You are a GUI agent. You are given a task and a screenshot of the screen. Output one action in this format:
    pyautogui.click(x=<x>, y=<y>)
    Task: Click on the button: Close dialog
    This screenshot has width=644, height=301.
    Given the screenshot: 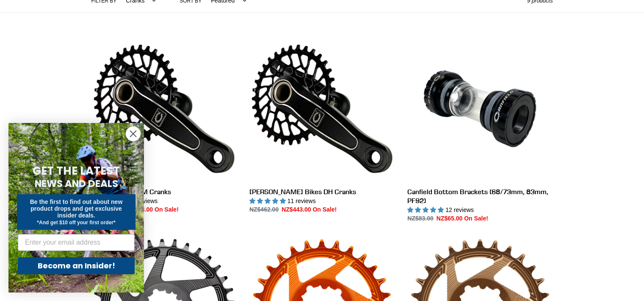 What is the action you would take?
    pyautogui.click(x=133, y=134)
    